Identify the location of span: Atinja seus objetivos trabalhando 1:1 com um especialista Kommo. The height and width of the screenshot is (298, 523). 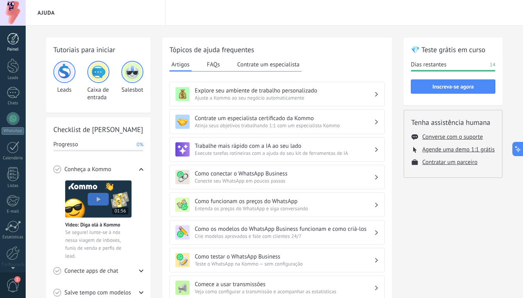
(285, 125).